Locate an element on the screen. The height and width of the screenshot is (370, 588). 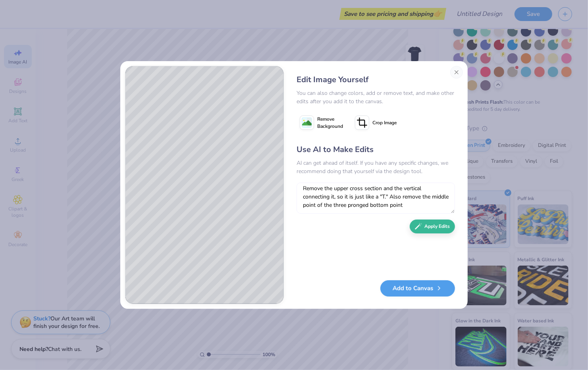
button: Remove Background is located at coordinates (321, 123).